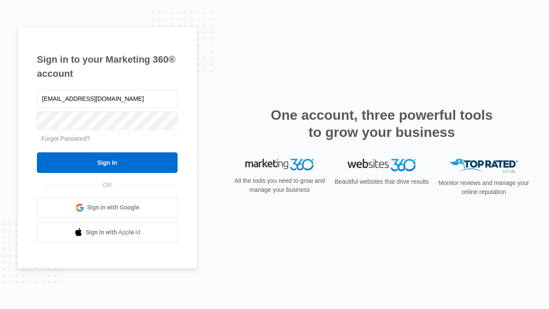  I want to click on span: Sign in with Apple Id, so click(113, 232).